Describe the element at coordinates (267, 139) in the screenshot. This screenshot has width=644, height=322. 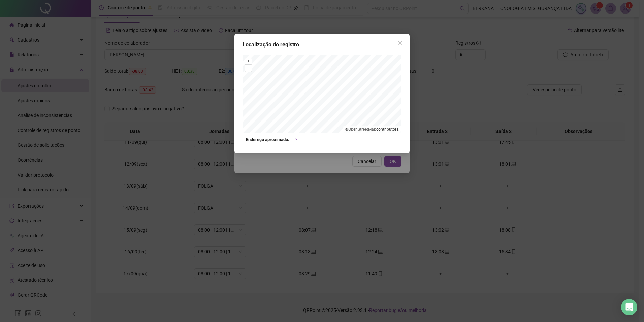
I see `strong: Endereço aproximado:` at that location.